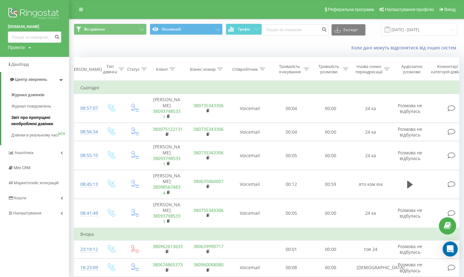 This screenshot has width=464, height=277. I want to click on span: Реферальна програма, so click(351, 9).